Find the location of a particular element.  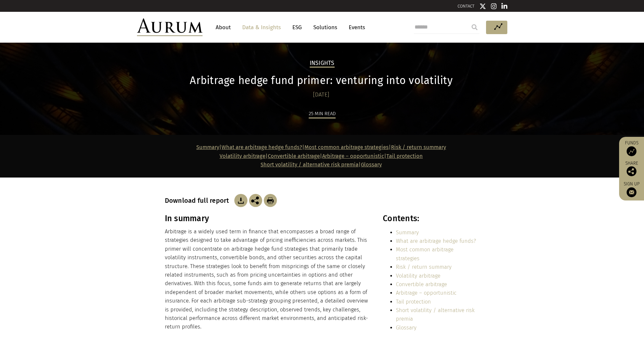

div: Share is located at coordinates (631, 169).